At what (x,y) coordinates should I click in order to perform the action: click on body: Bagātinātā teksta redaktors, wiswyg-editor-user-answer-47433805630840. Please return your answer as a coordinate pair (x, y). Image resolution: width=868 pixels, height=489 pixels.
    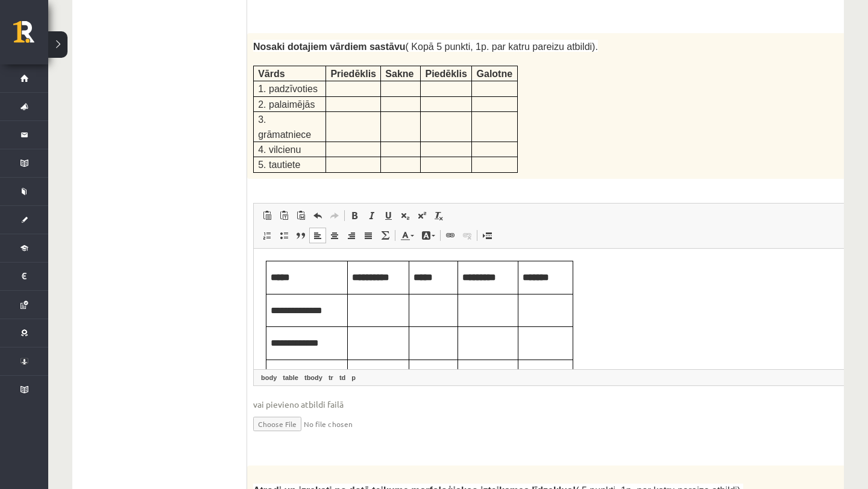
    Looking at the image, I should click on (317, 18).